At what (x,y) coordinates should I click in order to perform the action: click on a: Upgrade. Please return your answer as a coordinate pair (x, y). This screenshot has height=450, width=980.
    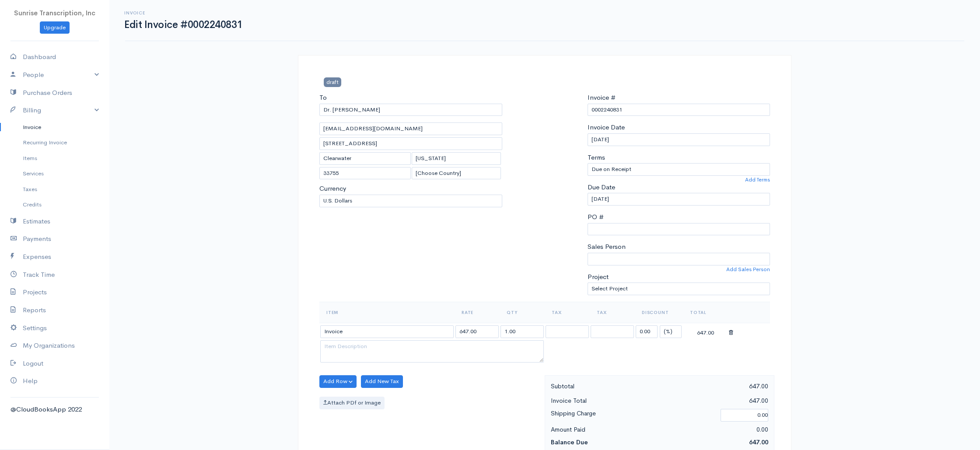
    Looking at the image, I should click on (55, 28).